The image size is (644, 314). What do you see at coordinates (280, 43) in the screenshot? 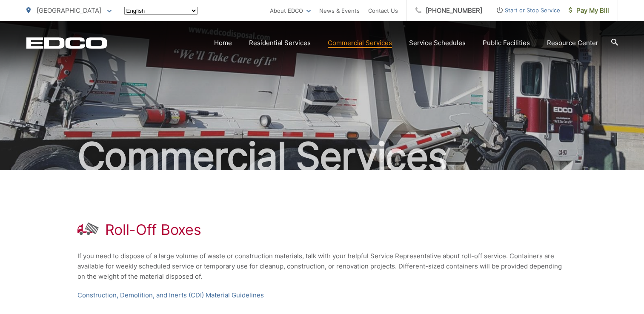
I see `a: Residential Services` at bounding box center [280, 43].